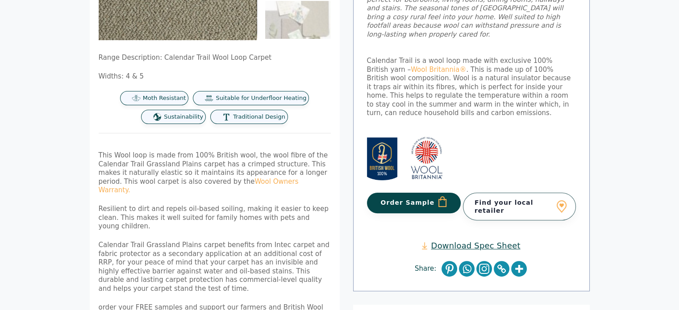 This screenshot has height=310, width=679. Describe the element at coordinates (259, 117) in the screenshot. I see `span: Traditional Design` at that location.